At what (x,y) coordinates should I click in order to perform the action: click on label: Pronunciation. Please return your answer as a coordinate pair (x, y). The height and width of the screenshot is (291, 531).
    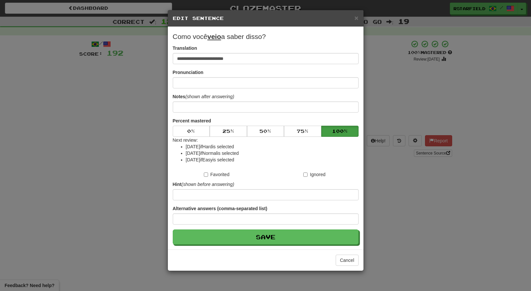
    Looking at the image, I should click on (188, 72).